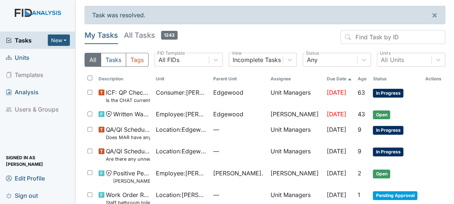  What do you see at coordinates (22, 195) in the screenshot?
I see `span: Sign out` at bounding box center [22, 195].